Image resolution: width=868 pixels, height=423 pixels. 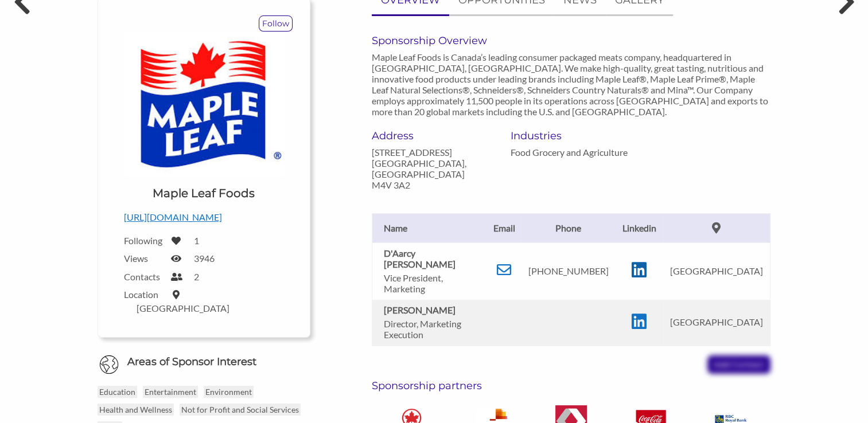 I want to click on p: Maple Leaf Foods is Canada’s leading consumer packaged meats company, headquartered in [GEOGRAPHI..., so click(x=570, y=84).